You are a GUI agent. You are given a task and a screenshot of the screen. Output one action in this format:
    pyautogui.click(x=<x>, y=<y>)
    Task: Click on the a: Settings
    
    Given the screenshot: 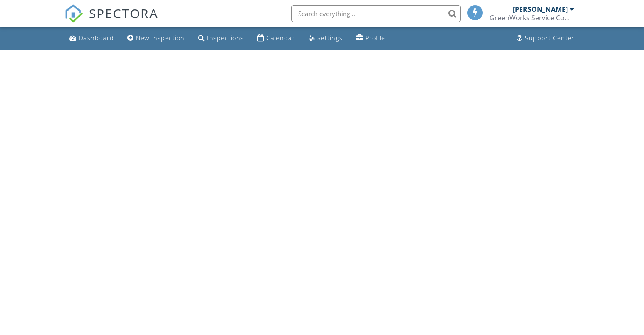 What is the action you would take?
    pyautogui.click(x=326, y=39)
    